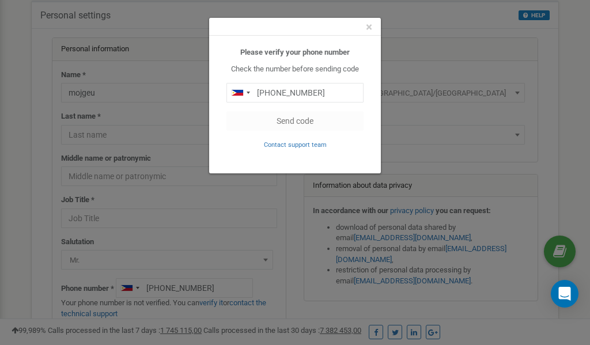 The width and height of the screenshot is (590, 345). What do you see at coordinates (295, 52) in the screenshot?
I see `b: Please verify your phone number` at bounding box center [295, 52].